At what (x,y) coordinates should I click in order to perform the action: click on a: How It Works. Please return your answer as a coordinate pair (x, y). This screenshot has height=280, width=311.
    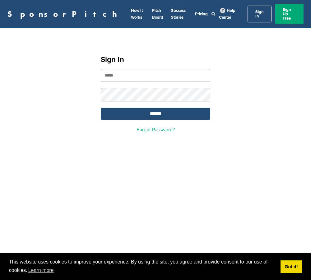
    Looking at the image, I should click on (137, 14).